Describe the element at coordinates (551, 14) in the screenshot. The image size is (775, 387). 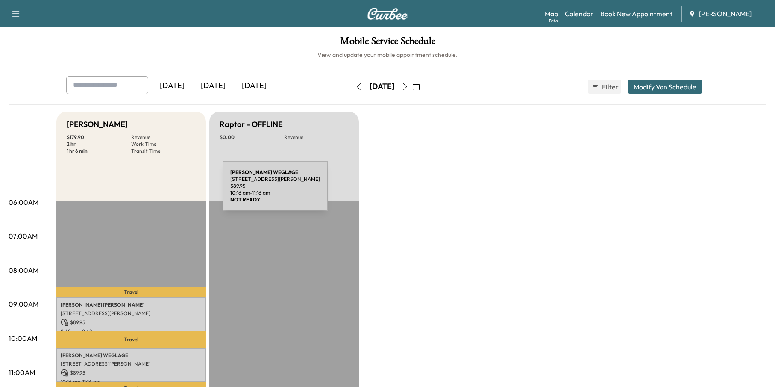
I see `a: MapBeta` at that location.